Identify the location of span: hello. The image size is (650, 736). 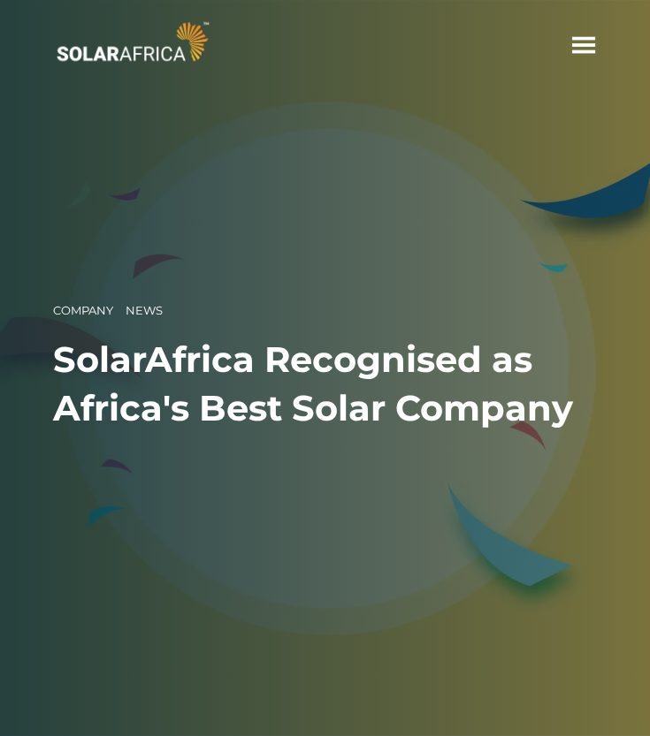
(583, 45).